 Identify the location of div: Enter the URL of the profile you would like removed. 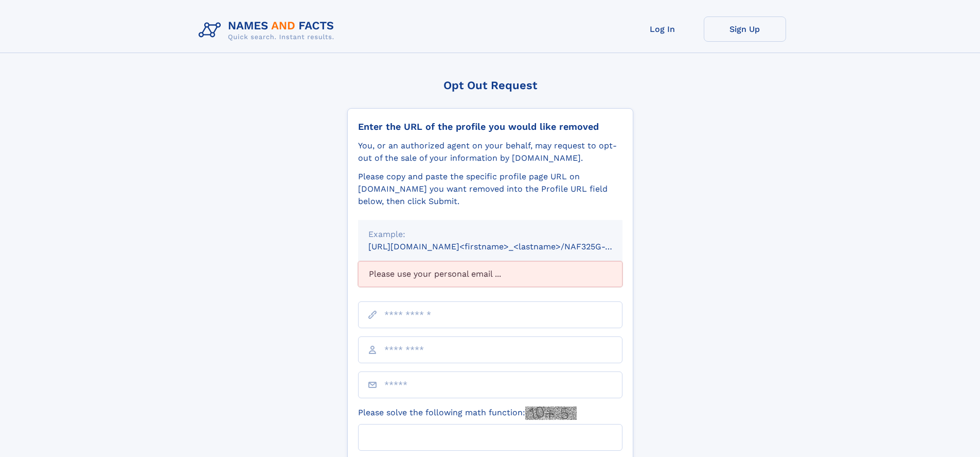
(491, 127).